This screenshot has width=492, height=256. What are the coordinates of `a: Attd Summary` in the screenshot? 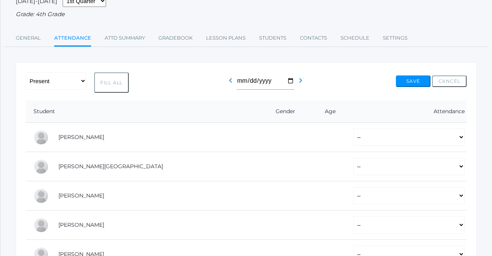 It's located at (125, 38).